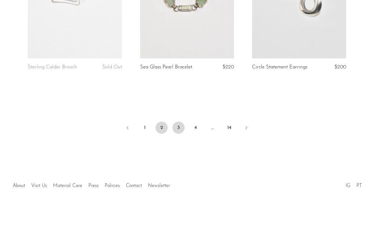  Describe the element at coordinates (196, 128) in the screenshot. I see `a: 4` at that location.